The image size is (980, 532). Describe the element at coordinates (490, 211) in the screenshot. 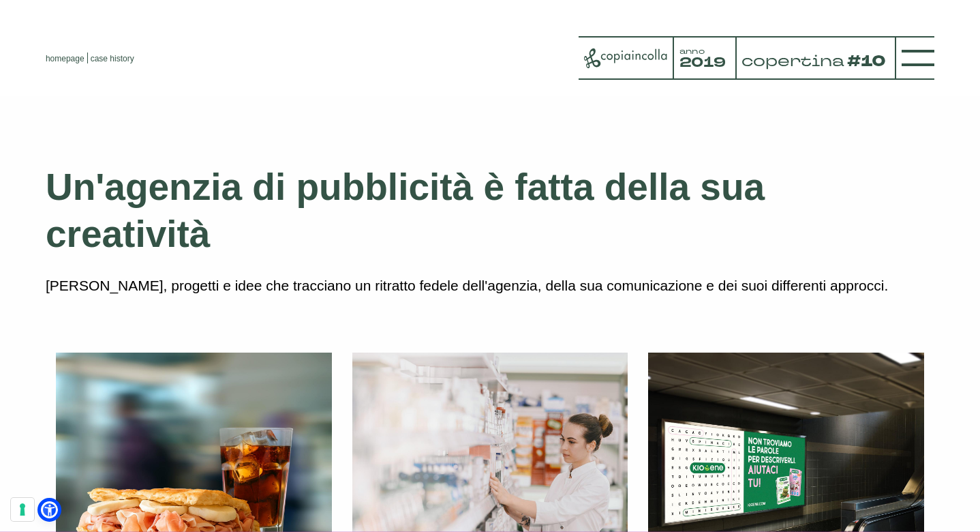

I see `h1: Un'agenzia di pubblicità è fatta della sua creatività` at that location.